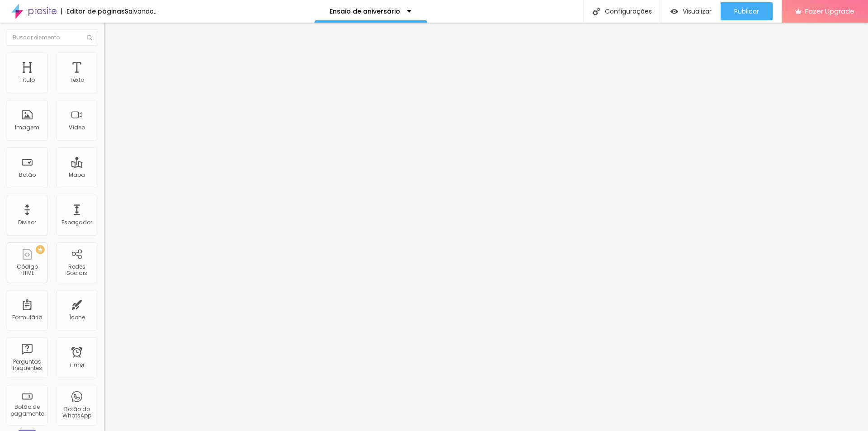 Image resolution: width=868 pixels, height=431 pixels. Describe the element at coordinates (76, 270) in the screenshot. I see `div: Redes Sociais` at that location.